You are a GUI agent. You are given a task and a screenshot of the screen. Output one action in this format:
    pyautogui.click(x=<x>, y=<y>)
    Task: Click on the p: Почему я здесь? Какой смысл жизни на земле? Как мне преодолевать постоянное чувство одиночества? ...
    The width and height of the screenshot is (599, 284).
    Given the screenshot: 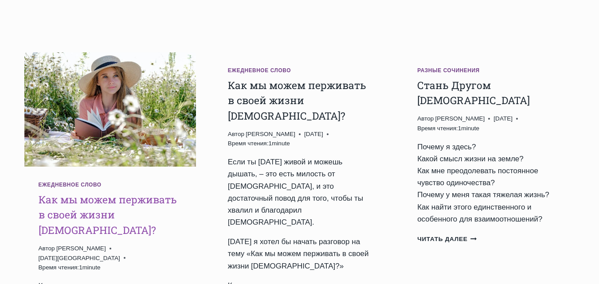 What is the action you would take?
    pyautogui.click(x=489, y=183)
    